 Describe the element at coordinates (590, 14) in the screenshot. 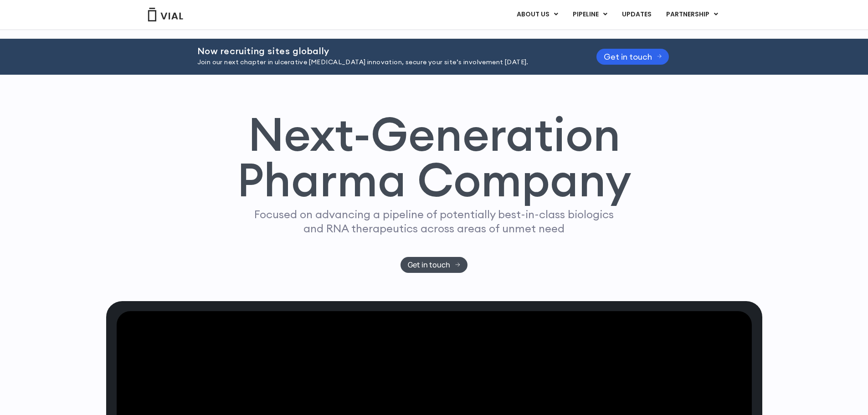

I see `a: PIPELINEMenu Toggle` at that location.